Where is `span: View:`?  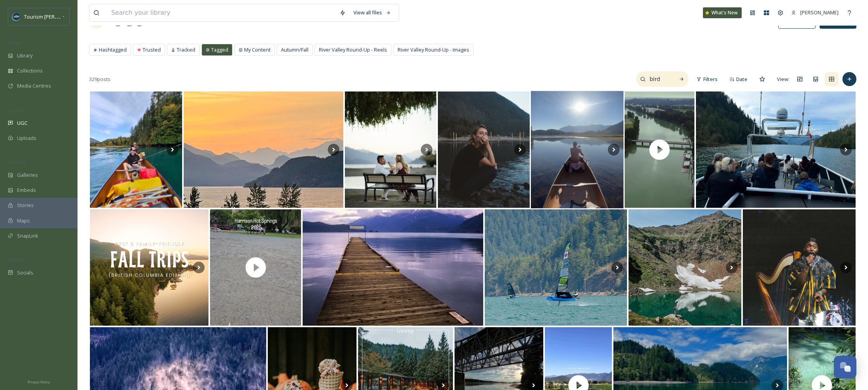
span: View: is located at coordinates (783, 79).